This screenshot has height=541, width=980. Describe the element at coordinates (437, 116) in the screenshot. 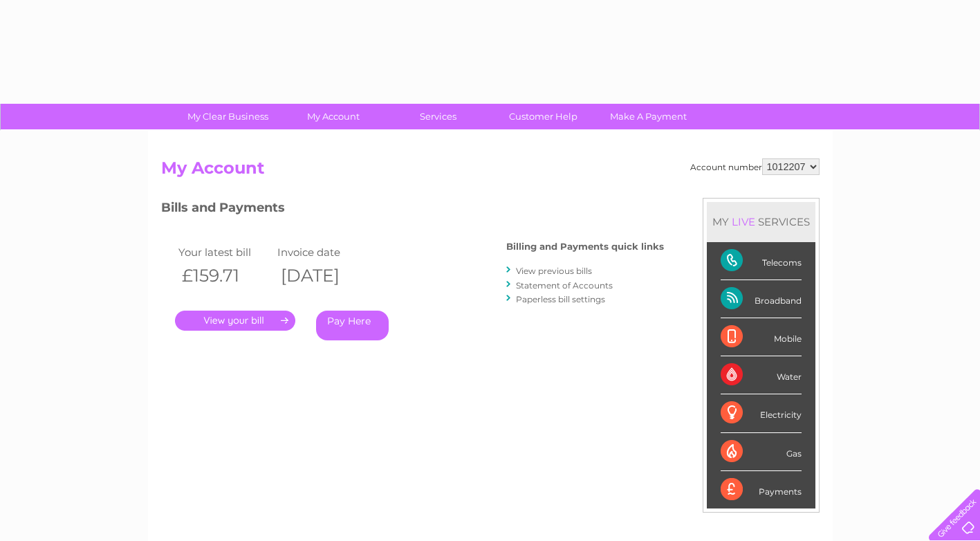

I see `a: Services` at that location.